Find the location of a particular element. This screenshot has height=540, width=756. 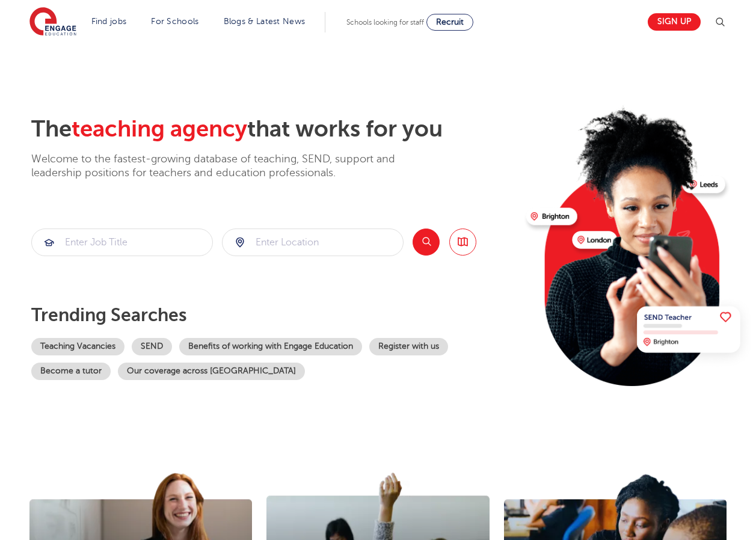

a: Benefits of working with Engage Education is located at coordinates (271, 347).